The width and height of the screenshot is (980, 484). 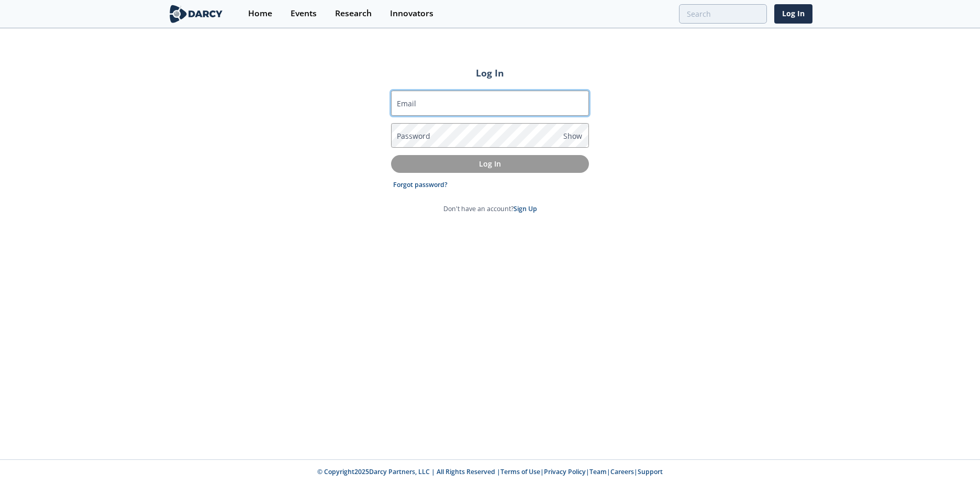 I want to click on p: Log In, so click(x=490, y=163).